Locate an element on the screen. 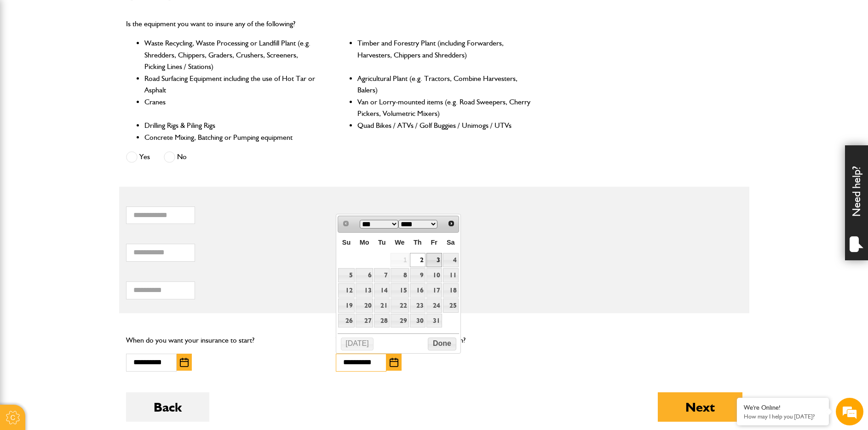 This screenshot has width=868, height=430. a: 9 is located at coordinates (417, 275).